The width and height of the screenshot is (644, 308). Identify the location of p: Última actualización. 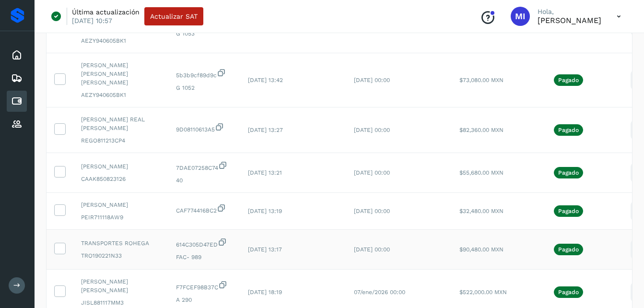
(106, 12).